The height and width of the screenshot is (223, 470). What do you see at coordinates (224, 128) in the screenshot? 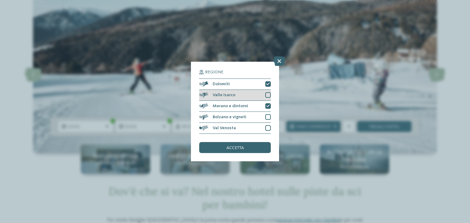
I see `span: Val Venosta` at bounding box center [224, 128].